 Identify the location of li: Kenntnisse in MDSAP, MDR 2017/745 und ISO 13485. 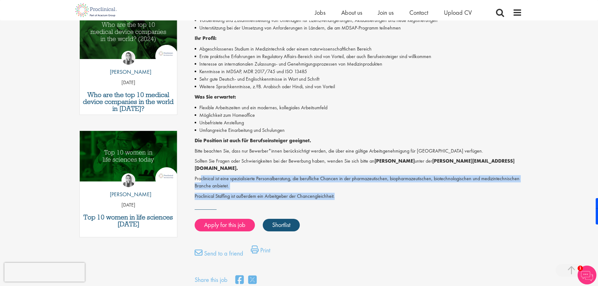
(358, 72).